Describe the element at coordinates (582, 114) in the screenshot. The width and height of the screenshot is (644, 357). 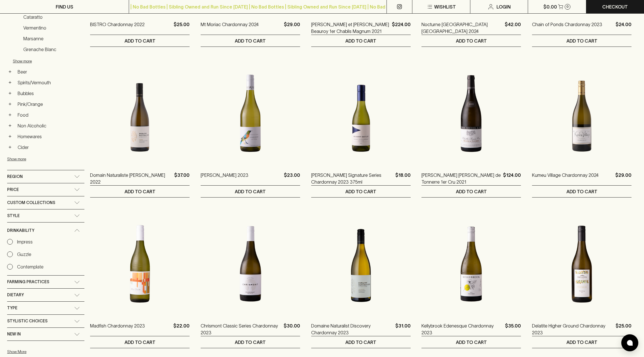
I see `img: Kumeu Village Chardonnay 2024` at that location.